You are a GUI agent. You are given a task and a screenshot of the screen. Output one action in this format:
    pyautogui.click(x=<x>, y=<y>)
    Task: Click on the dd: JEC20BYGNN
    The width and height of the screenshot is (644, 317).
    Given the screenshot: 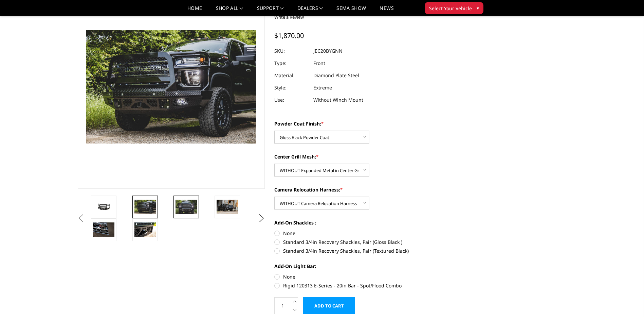 What is the action you would take?
    pyautogui.click(x=328, y=51)
    